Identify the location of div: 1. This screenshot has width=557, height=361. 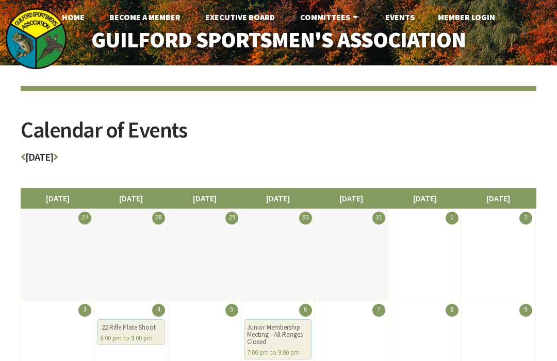
(452, 218).